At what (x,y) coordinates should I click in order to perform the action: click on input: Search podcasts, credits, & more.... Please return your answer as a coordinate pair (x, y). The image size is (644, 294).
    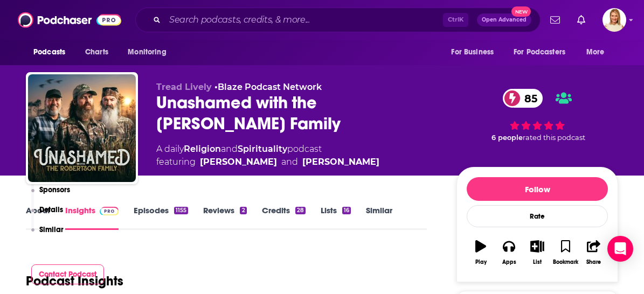
    Looking at the image, I should click on (304, 20).